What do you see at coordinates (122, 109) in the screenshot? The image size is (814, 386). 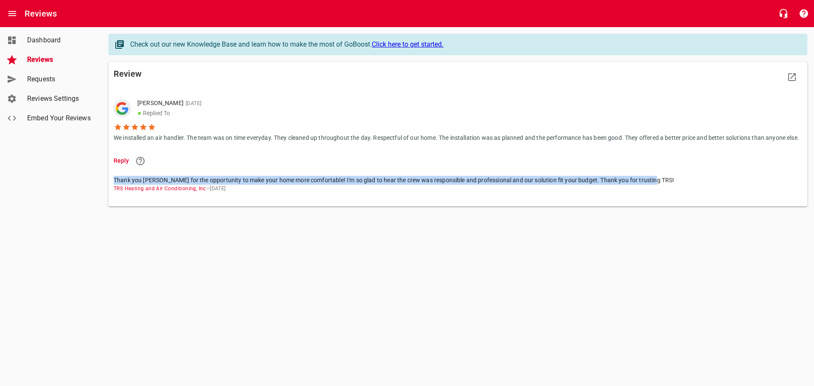 I see `img: google-dark.png` at bounding box center [122, 109].